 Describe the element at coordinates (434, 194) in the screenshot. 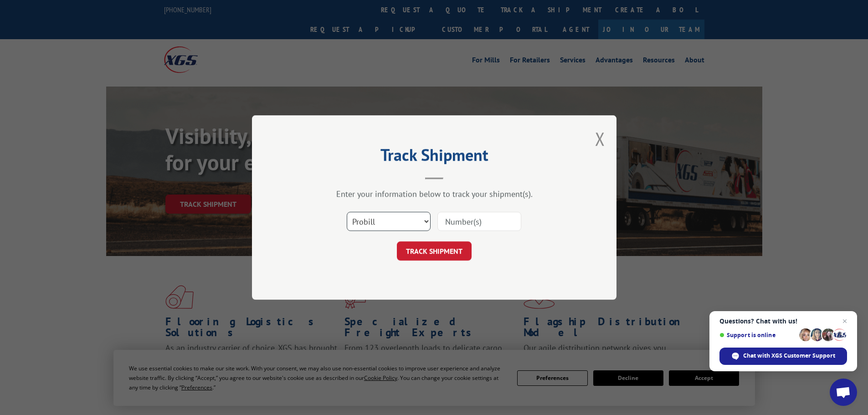

I see `div: Enter your information below to track your shipment(s).` at that location.